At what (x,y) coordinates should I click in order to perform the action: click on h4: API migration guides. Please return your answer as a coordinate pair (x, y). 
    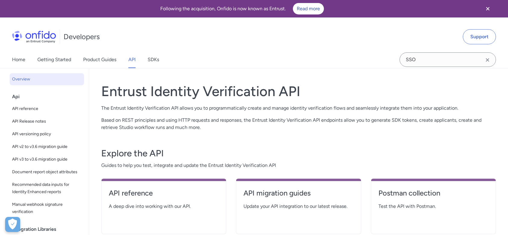
    Looking at the image, I should click on (298, 193).